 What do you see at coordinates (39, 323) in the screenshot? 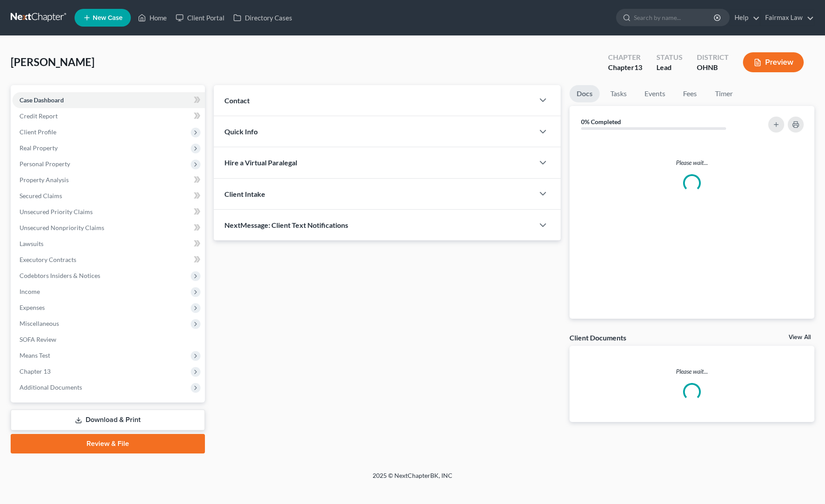
I see `span: Miscellaneous` at bounding box center [39, 323].